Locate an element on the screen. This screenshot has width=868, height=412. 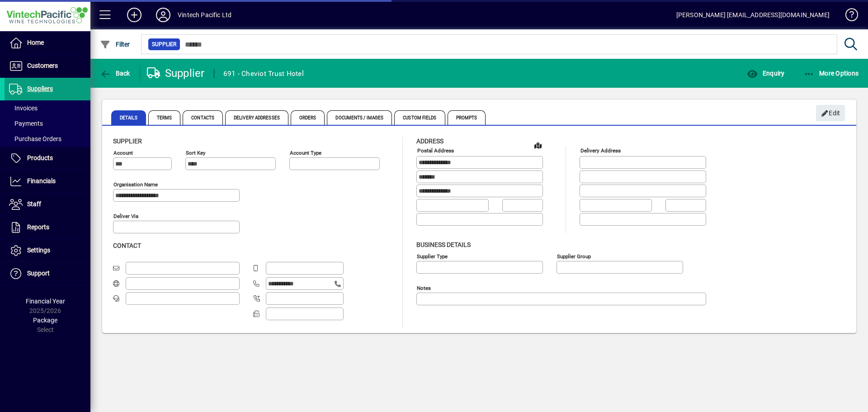
span: More Options is located at coordinates (832, 74).